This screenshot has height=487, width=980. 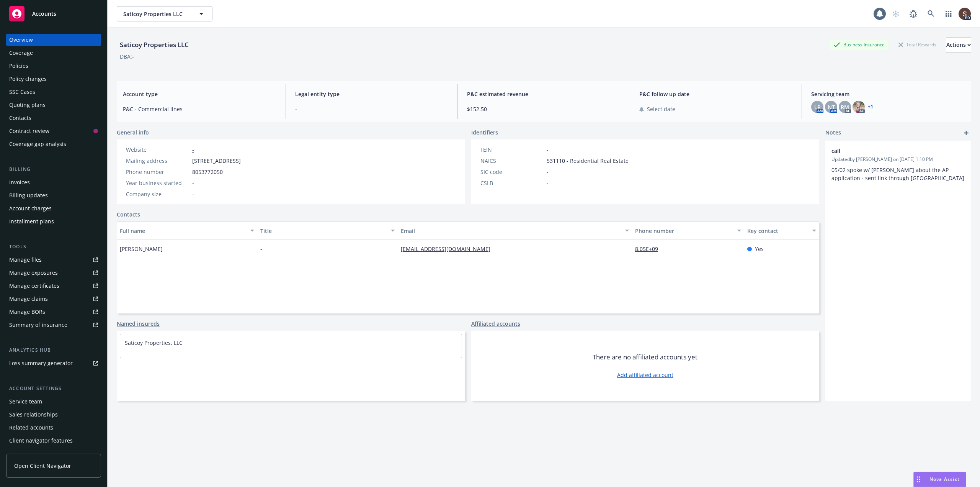 What do you see at coordinates (38, 144) in the screenshot?
I see `div: Coverage gap analysis` at bounding box center [38, 144].